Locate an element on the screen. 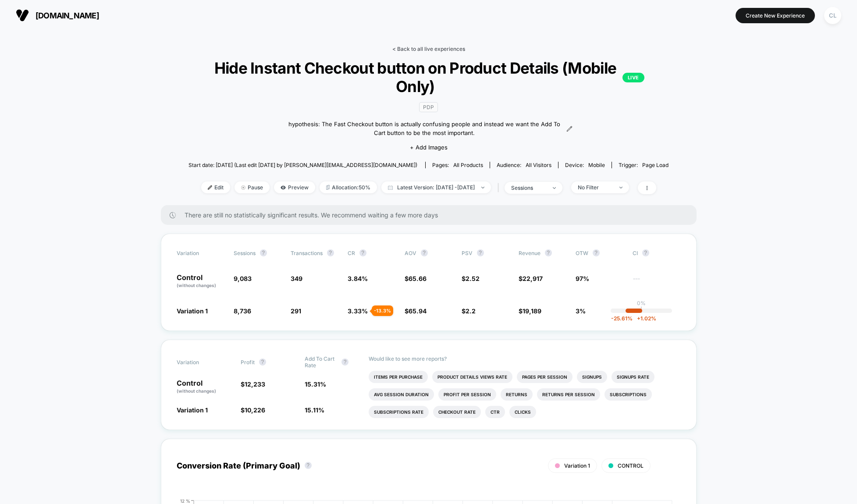 Image resolution: width=857 pixels, height=504 pixels. span: There are still no statistically significant results. We recommend waiting a few more days is located at coordinates (432, 215).